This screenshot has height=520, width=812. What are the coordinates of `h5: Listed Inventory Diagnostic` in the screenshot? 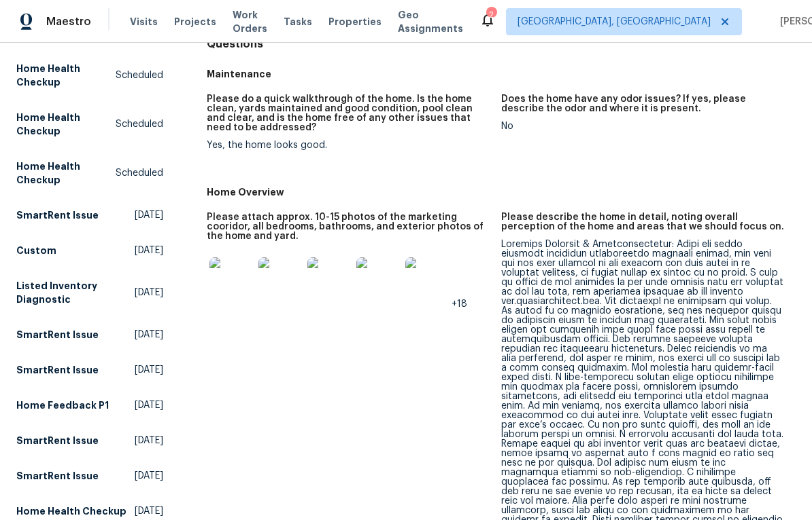 It's located at (76, 293).